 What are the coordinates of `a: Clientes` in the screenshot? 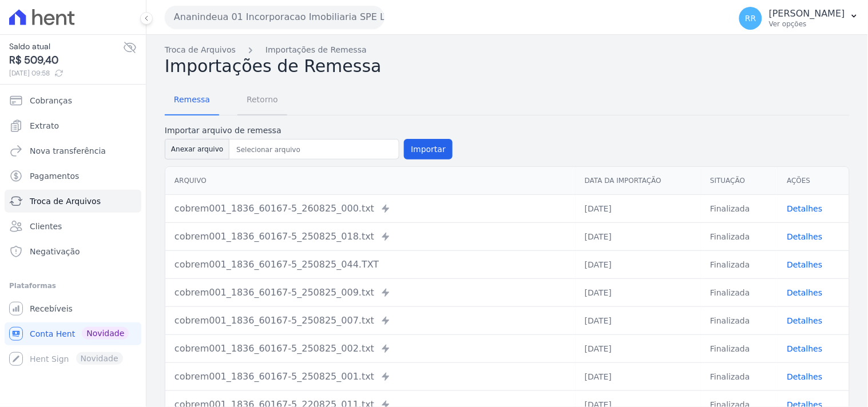 It's located at (73, 227).